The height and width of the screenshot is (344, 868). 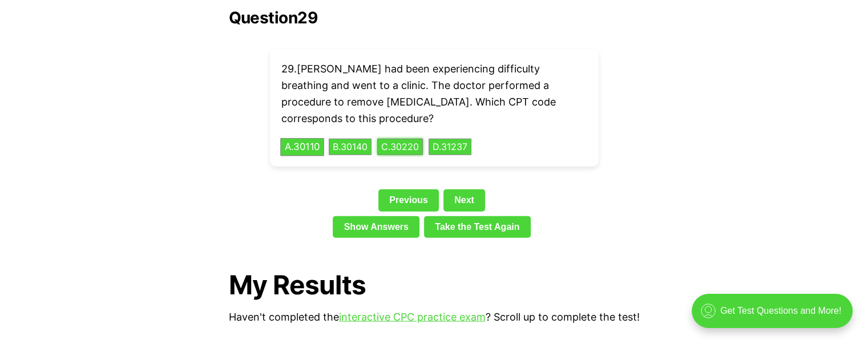 What do you see at coordinates (400, 147) in the screenshot?
I see `button: C.30220` at bounding box center [400, 147].